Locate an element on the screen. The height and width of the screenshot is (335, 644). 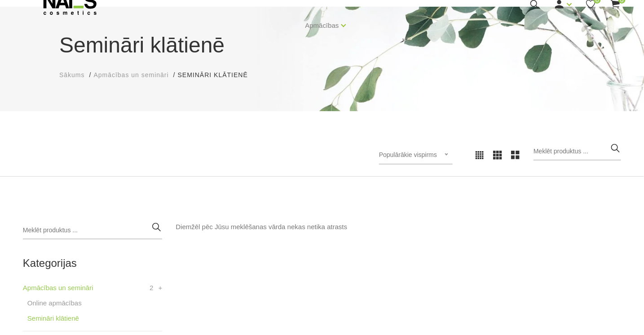
a: Apmācības is located at coordinates (321, 25).